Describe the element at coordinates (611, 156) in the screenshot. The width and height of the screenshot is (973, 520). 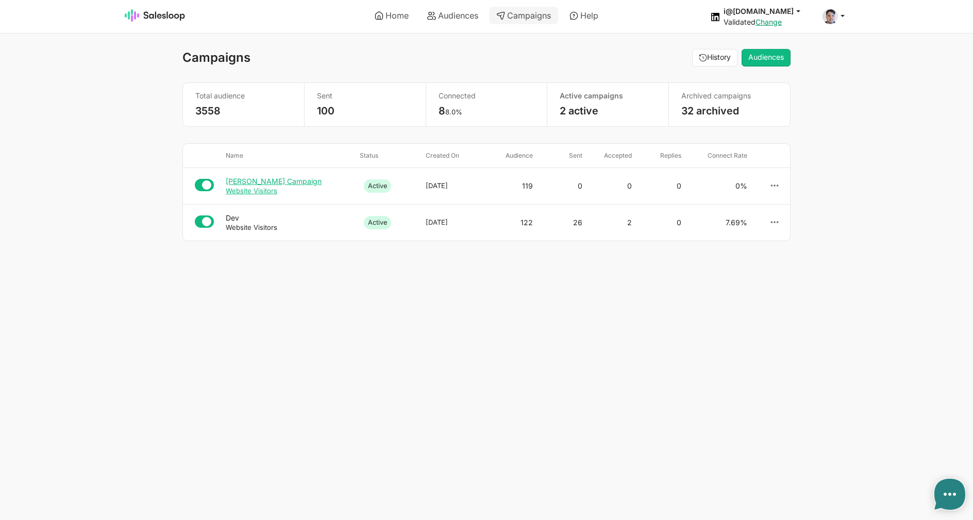
I see `div: Accepted` at that location.